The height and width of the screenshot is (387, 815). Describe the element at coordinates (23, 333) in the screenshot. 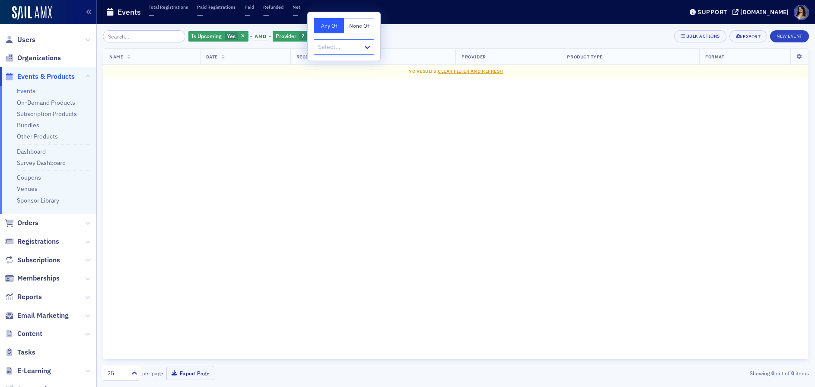

I see `a: Content` at that location.